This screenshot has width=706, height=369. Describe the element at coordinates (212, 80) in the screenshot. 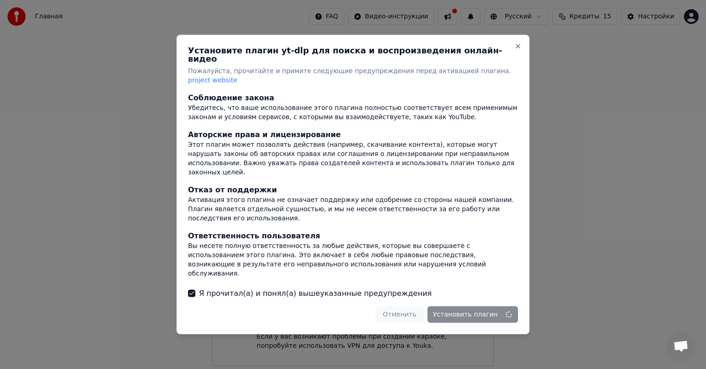

I see `span: project website` at that location.